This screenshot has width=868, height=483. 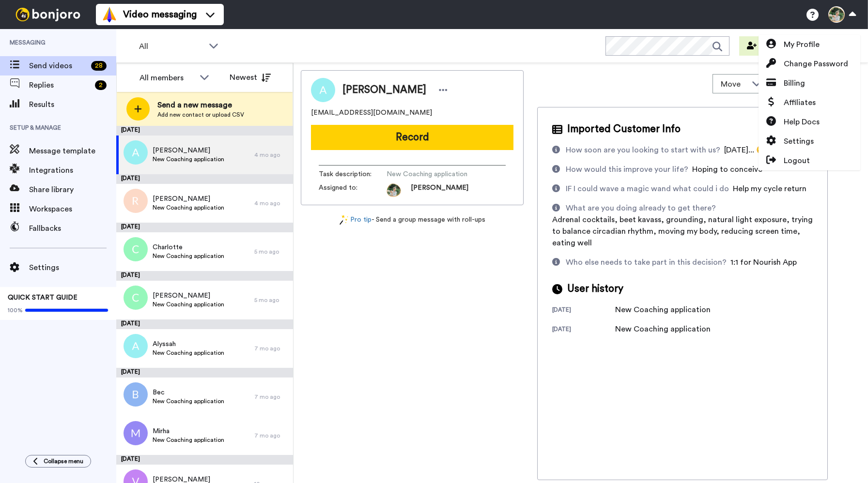 I want to click on span: Logout, so click(x=796, y=161).